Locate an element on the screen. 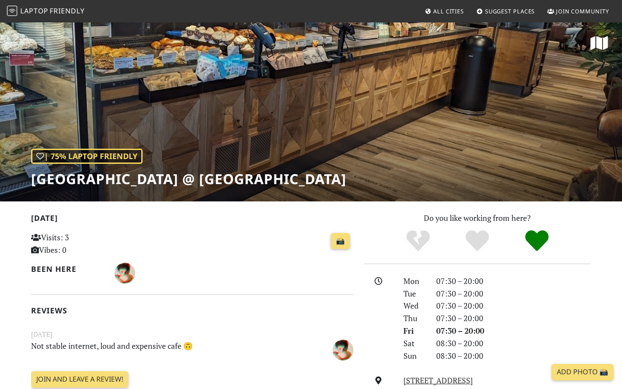 Image resolution: width=622 pixels, height=389 pixels. div: Sat is located at coordinates (415, 343).